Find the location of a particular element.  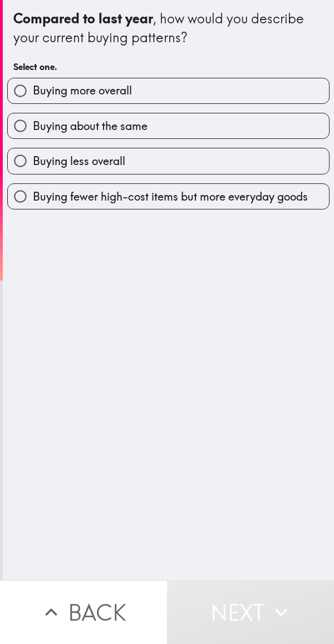

div: , how would you describe your current buying patterns? is located at coordinates (168, 28).